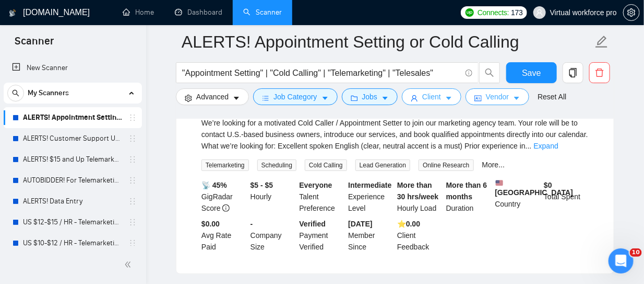 Image resolution: width=644 pixels, height=284 pixels. Describe the element at coordinates (266, 97) in the screenshot. I see `span: bars` at that location.